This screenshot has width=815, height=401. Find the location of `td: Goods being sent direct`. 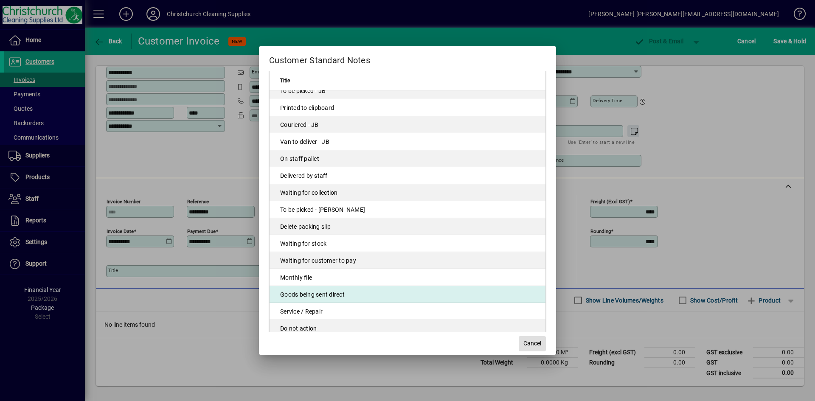

td: Goods being sent direct is located at coordinates (408, 295).